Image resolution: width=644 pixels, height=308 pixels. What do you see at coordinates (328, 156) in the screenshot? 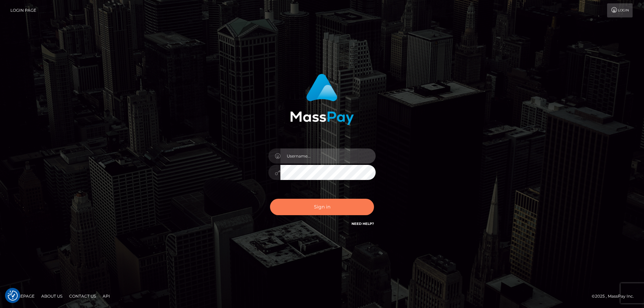
I see `input: Username...` at bounding box center [328, 156].